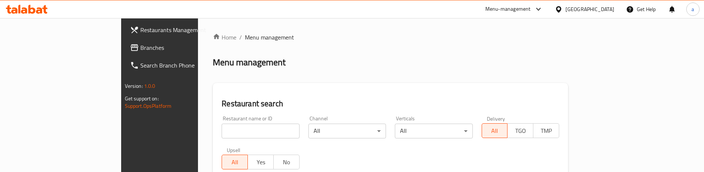  What do you see at coordinates (181, 48) in the screenshot?
I see `a: Branches` at bounding box center [181, 48].